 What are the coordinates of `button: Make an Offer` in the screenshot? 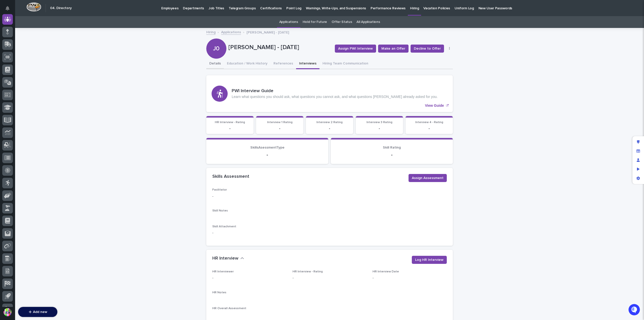 It's located at (393, 49).